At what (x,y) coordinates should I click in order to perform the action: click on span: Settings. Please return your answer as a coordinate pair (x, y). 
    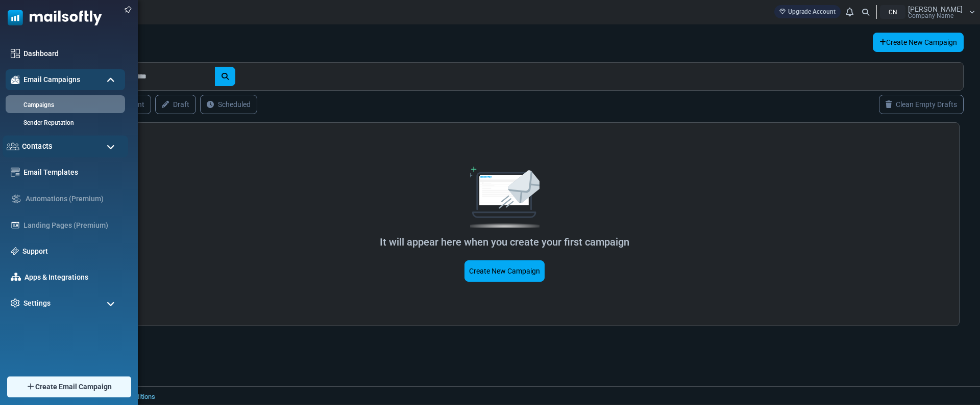
    Looking at the image, I should click on (37, 303).